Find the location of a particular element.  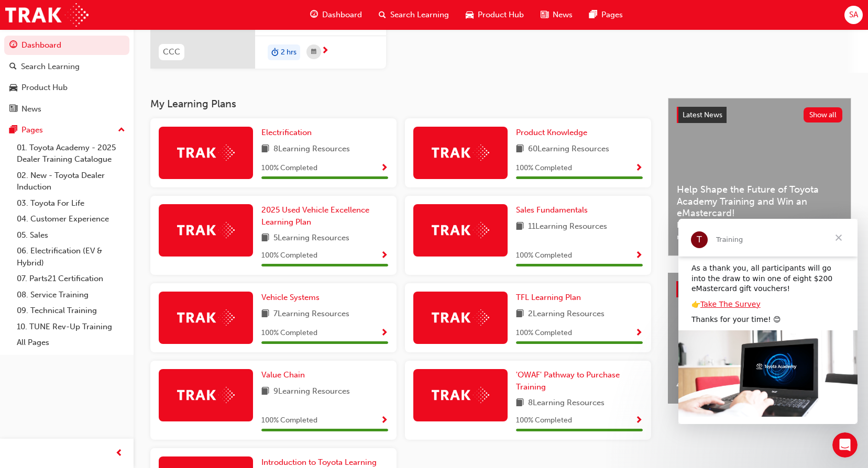

a: news-iconNews is located at coordinates (557, 15).